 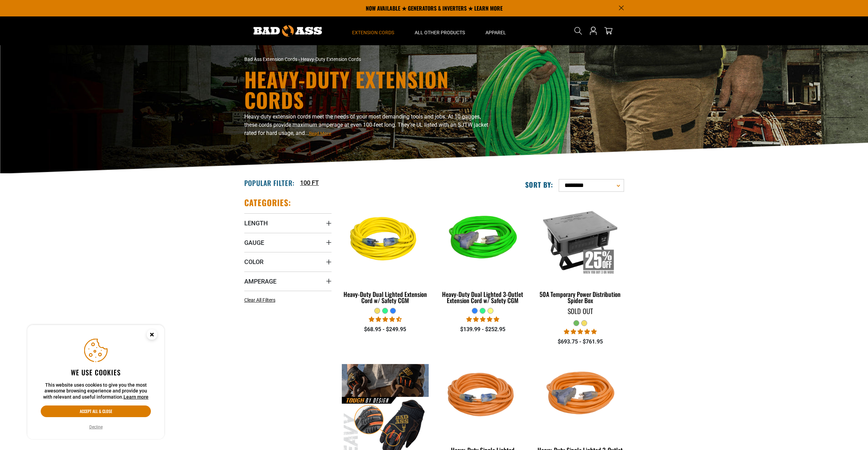 I want to click on div: Sold Out, so click(x=580, y=311).